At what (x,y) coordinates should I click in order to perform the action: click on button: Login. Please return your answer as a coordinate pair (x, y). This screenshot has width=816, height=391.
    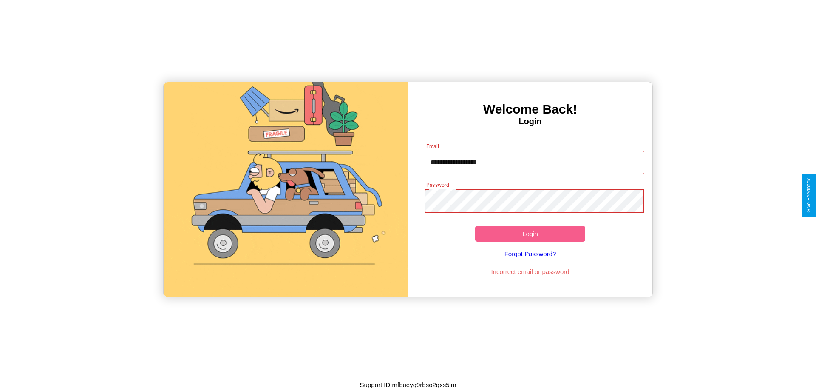
    Looking at the image, I should click on (530, 233).